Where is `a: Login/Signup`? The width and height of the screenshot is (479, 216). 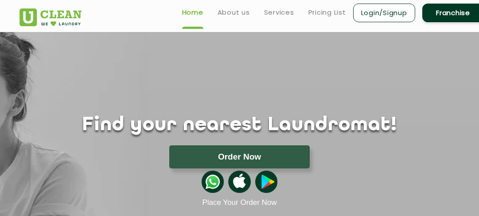
a: Login/Signup is located at coordinates (385, 13).